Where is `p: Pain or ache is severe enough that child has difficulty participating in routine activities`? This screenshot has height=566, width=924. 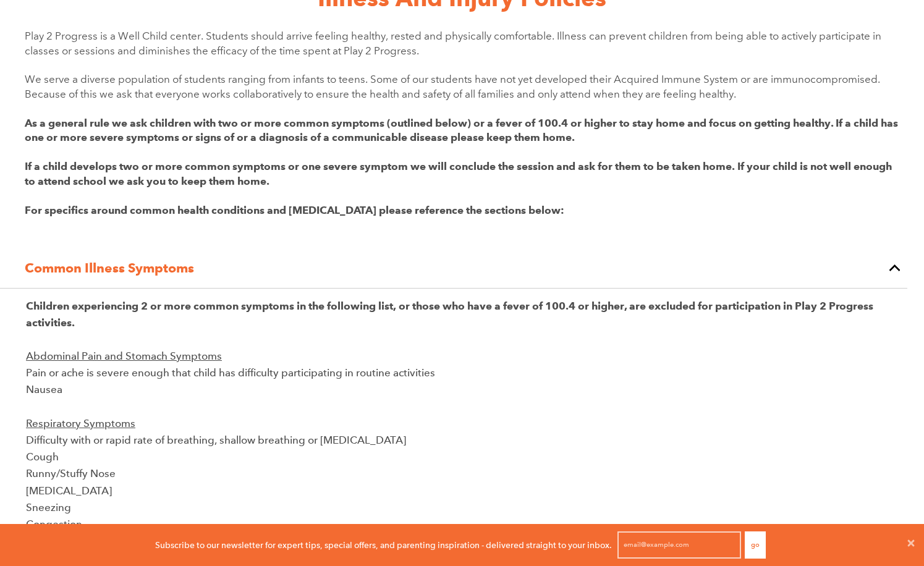
p: Pain or ache is severe enough that child has difficulty participating in routine activities is located at coordinates (462, 372).